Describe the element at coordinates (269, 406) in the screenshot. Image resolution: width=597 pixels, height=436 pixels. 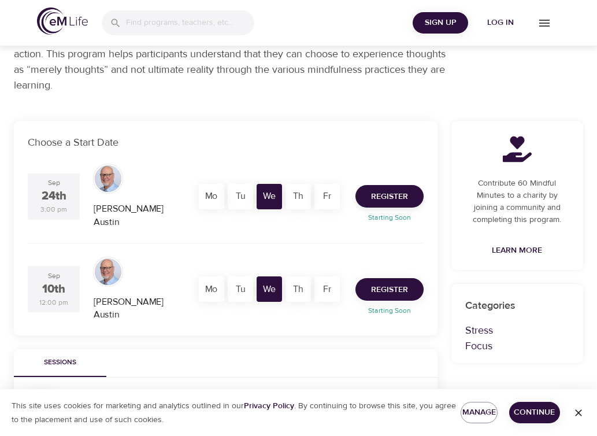
I see `b: Privacy Policy` at that location.